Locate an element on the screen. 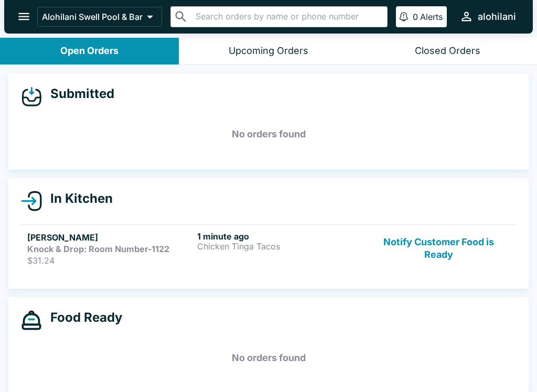 This screenshot has width=537, height=392. strong: Knock & Drop: Room Number-1122 is located at coordinates (98, 249).